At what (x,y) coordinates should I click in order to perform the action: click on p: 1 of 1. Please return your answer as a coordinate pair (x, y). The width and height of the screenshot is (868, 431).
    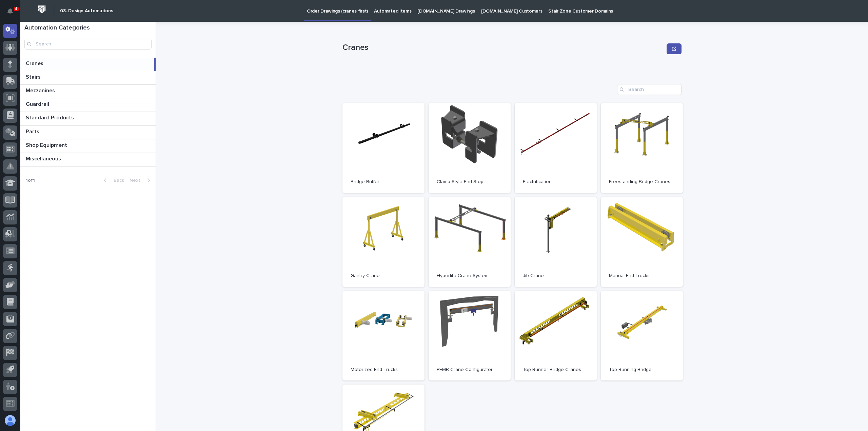
    Looking at the image, I should click on (30, 180).